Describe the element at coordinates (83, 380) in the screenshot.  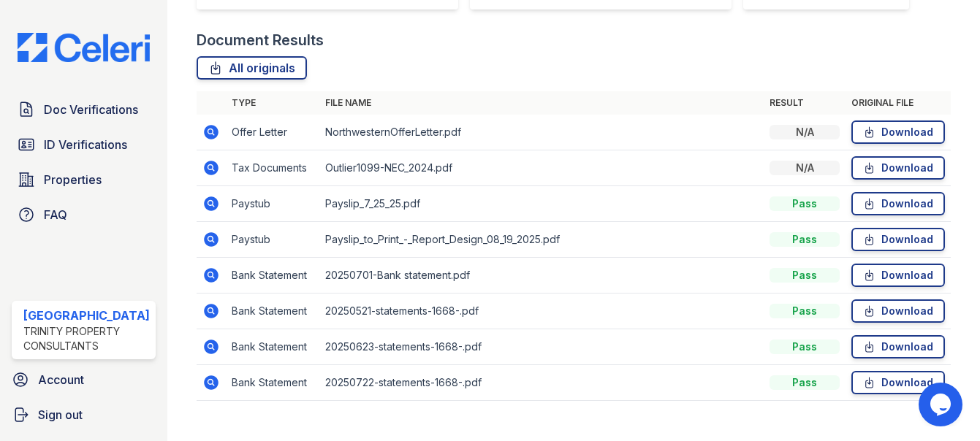
I see `a: Account` at that location.